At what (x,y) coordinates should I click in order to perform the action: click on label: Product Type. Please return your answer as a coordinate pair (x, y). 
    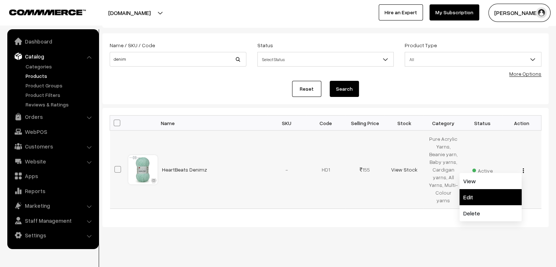
    Looking at the image, I should click on (421, 45).